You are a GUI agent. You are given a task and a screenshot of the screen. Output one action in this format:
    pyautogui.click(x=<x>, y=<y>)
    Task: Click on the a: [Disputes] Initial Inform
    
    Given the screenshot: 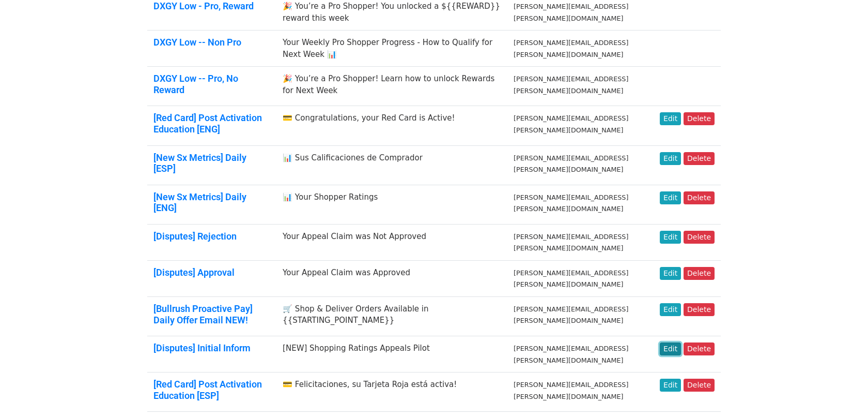 What is the action you would take?
    pyautogui.click(x=202, y=348)
    